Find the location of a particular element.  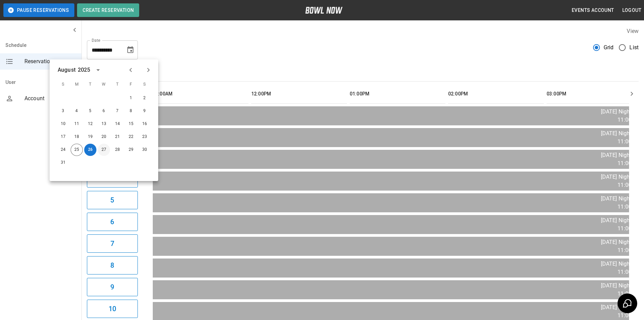

button: Choose date, selected date is Aug 26, 2025 is located at coordinates (130, 50).